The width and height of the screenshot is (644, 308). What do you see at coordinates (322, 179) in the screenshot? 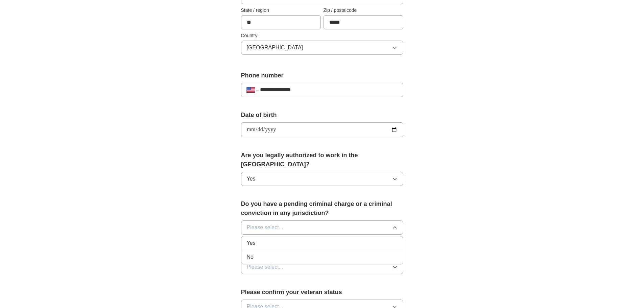
I see `button: Yes` at bounding box center [322, 179].